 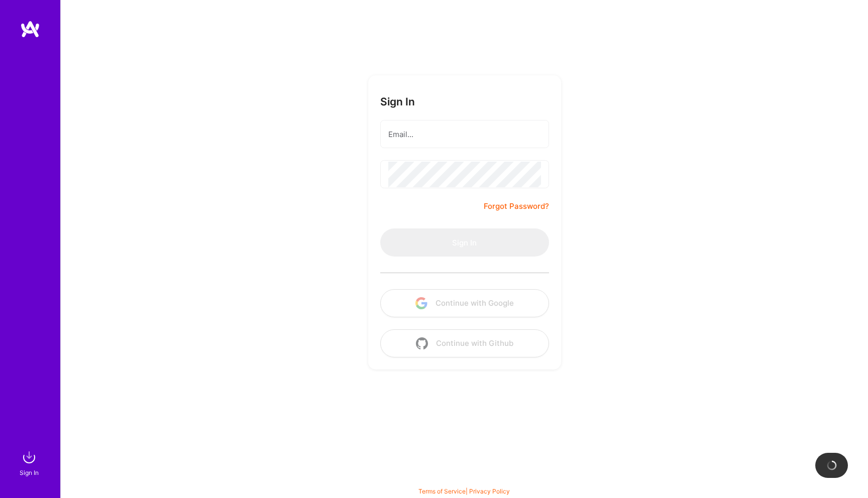 I want to click on button: Sign In, so click(x=464, y=242).